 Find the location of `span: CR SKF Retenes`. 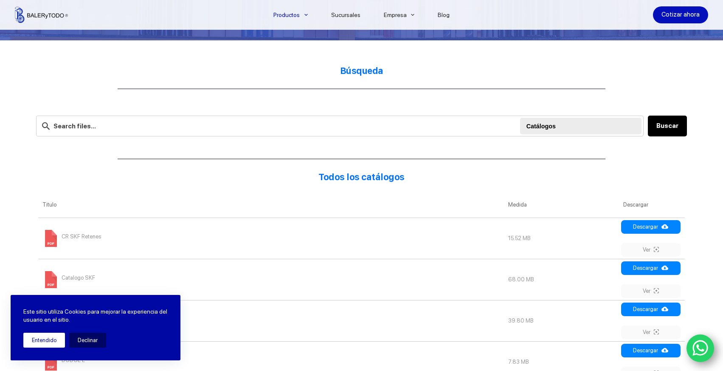

span: CR SKF Retenes is located at coordinates (81, 236).